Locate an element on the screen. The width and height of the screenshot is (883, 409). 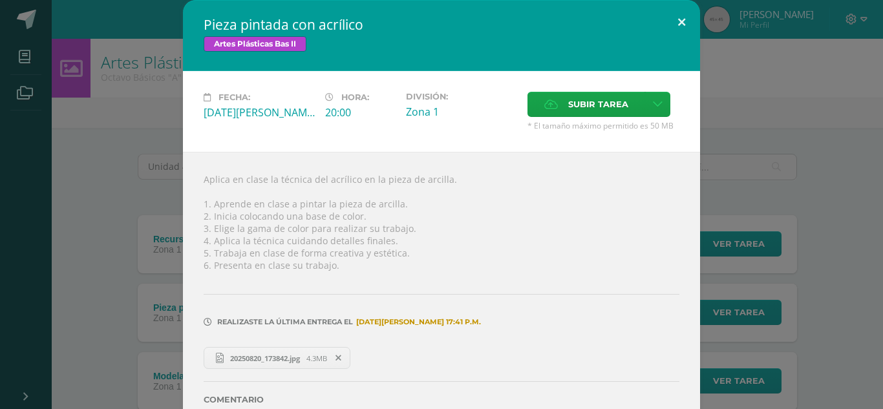
span: Artes Plásticas Bas II is located at coordinates (255, 44).